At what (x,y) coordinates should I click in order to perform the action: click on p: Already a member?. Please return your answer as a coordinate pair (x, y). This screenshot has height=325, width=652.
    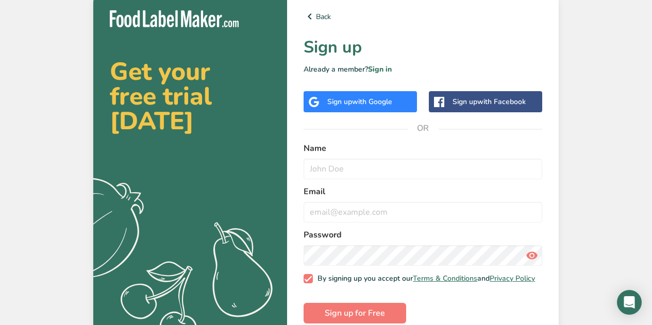
    Looking at the image, I should click on (423, 69).